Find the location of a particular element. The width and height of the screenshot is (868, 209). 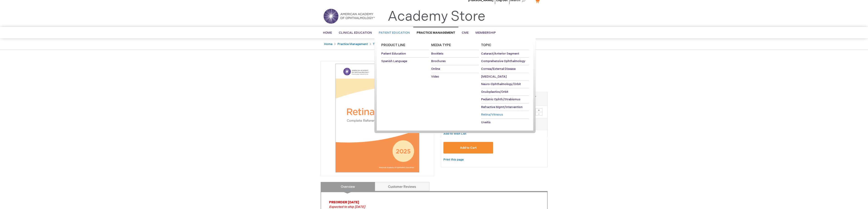

span: Add to Cart is located at coordinates (468, 148).